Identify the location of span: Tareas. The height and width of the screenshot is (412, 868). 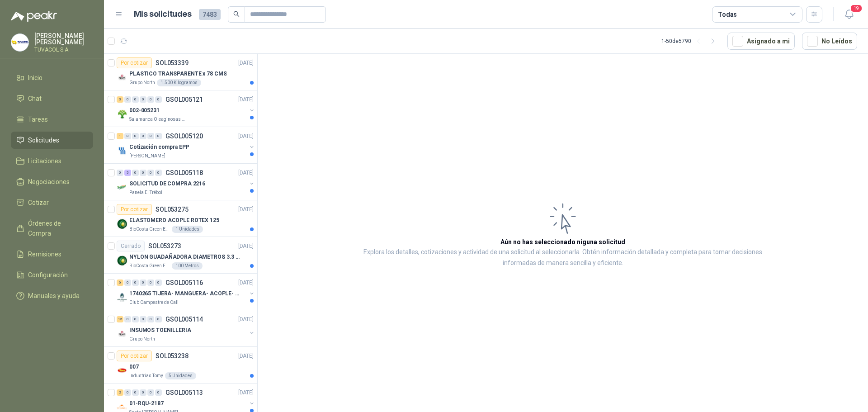
(38, 120).